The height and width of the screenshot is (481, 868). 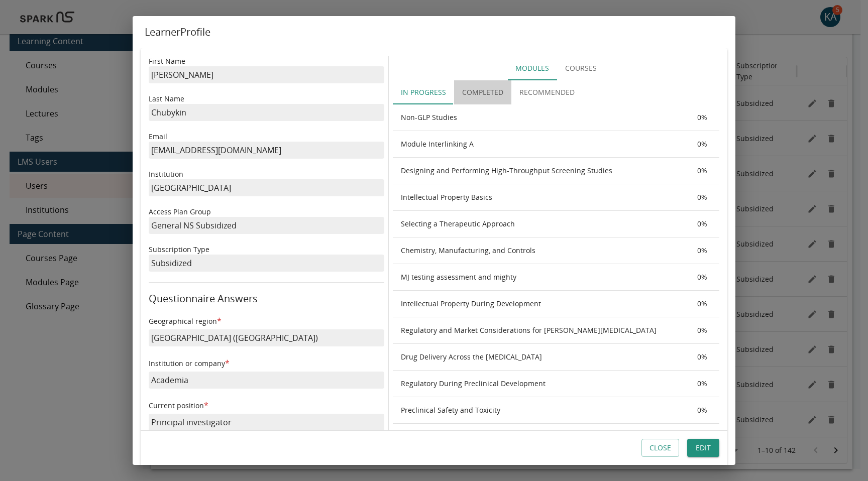 What do you see at coordinates (266, 61) in the screenshot?
I see `p: First Name` at bounding box center [266, 61].